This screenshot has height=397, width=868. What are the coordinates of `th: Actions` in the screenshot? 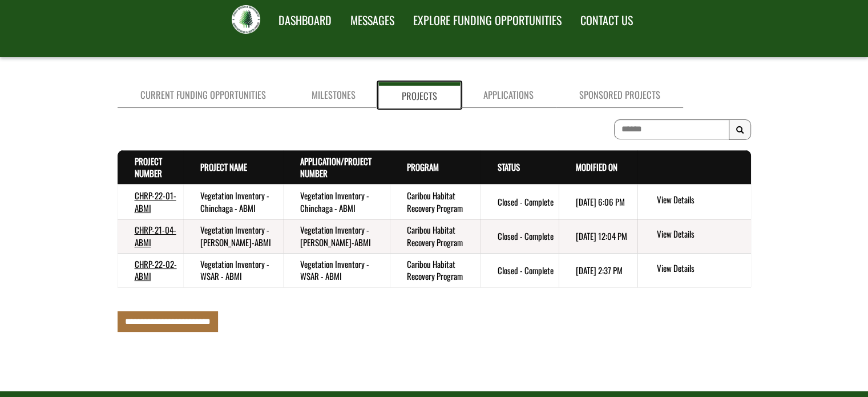 It's located at (694, 168).